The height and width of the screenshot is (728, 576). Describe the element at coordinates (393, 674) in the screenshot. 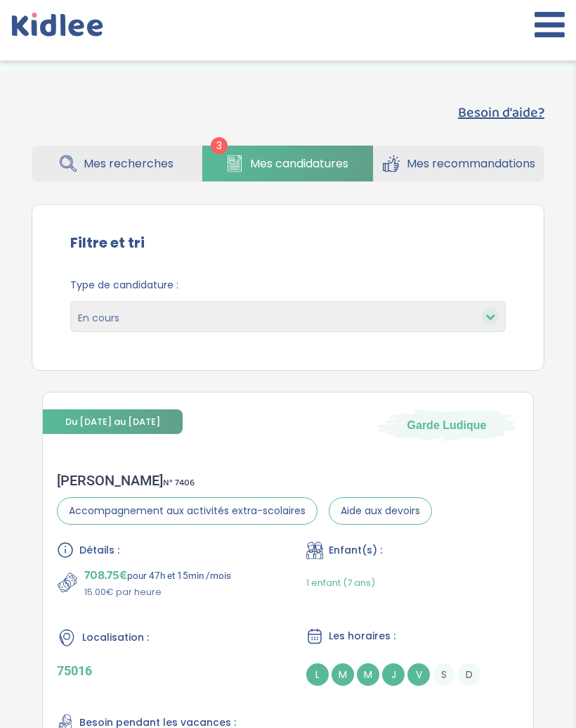

I see `span: J` at that location.